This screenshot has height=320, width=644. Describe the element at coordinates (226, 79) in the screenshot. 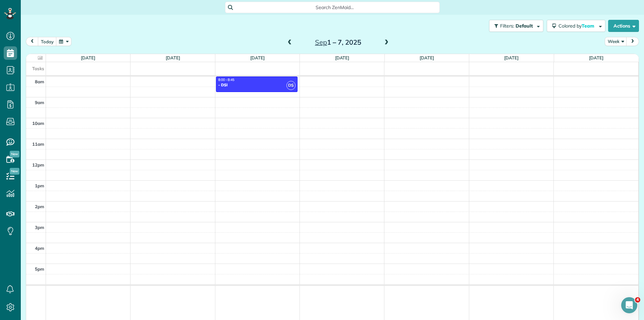

I see `span: 8:00 - 8:45` at that location.